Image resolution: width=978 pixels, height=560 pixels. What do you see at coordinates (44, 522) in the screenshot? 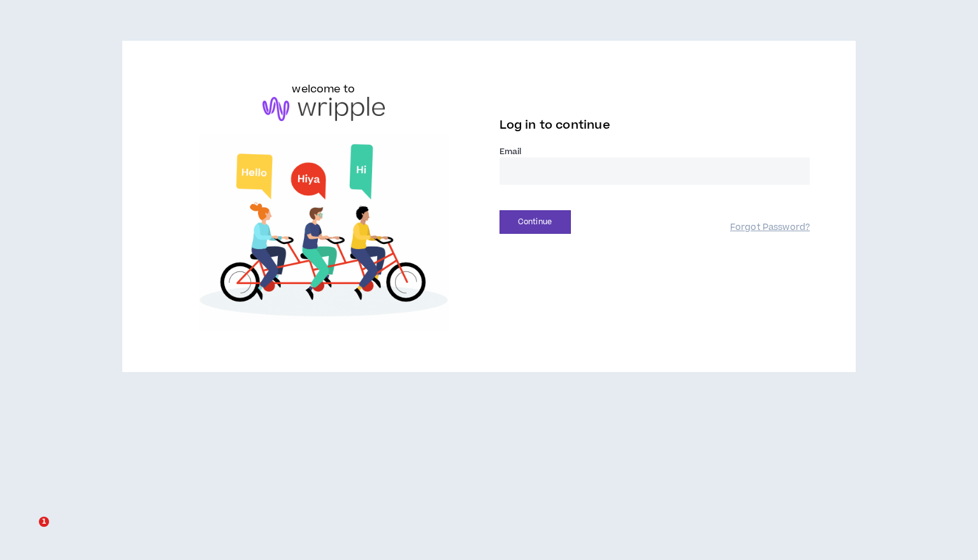
I see `span: 1` at bounding box center [44, 522].